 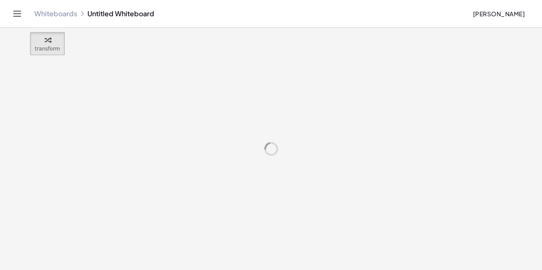 I want to click on button: transform, so click(x=47, y=44).